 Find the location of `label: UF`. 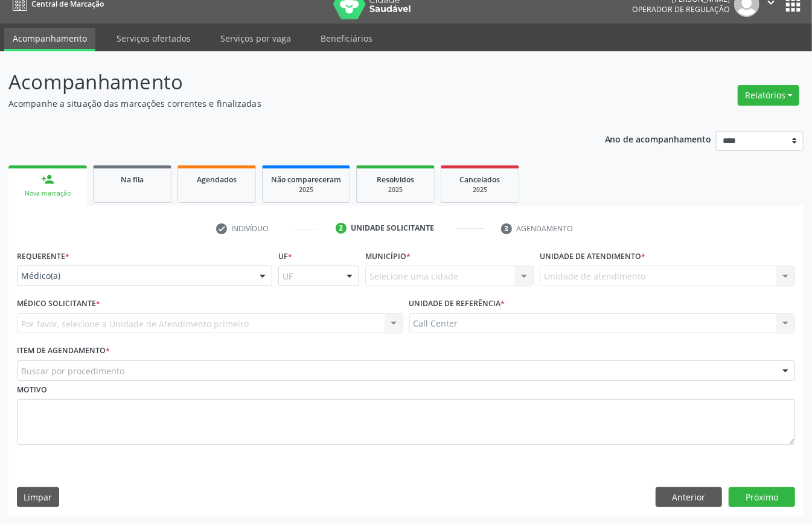

label: UF is located at coordinates (285, 256).